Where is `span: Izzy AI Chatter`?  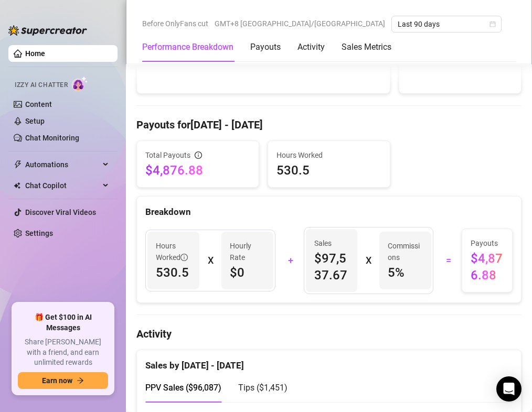
span: Izzy AI Chatter is located at coordinates (41, 85).